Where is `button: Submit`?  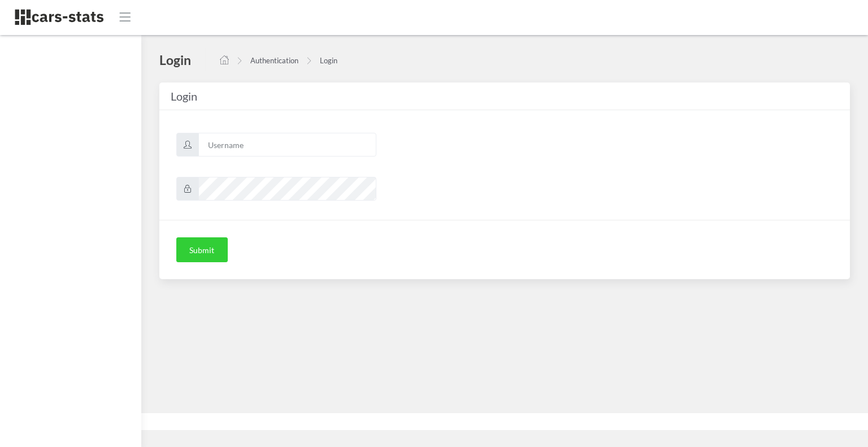 button: Submit is located at coordinates (202, 250).